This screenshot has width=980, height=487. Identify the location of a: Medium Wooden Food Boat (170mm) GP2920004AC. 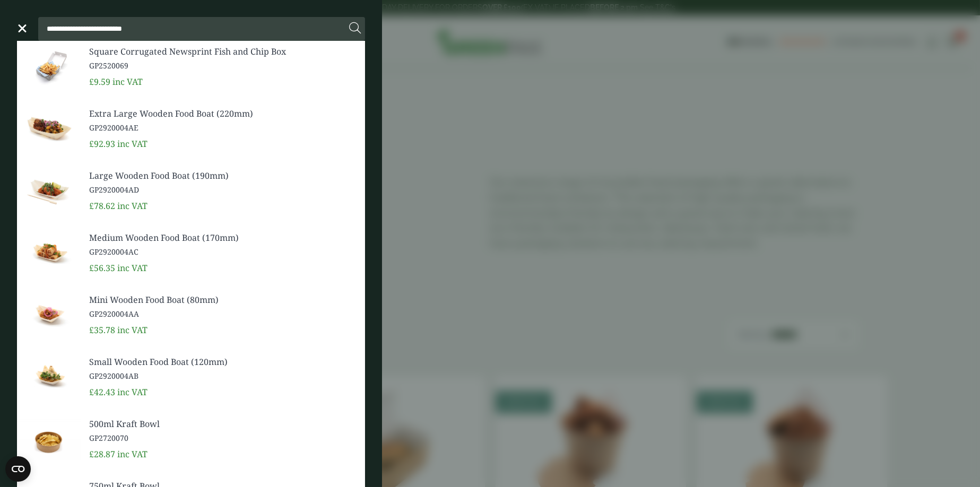
(223, 244).